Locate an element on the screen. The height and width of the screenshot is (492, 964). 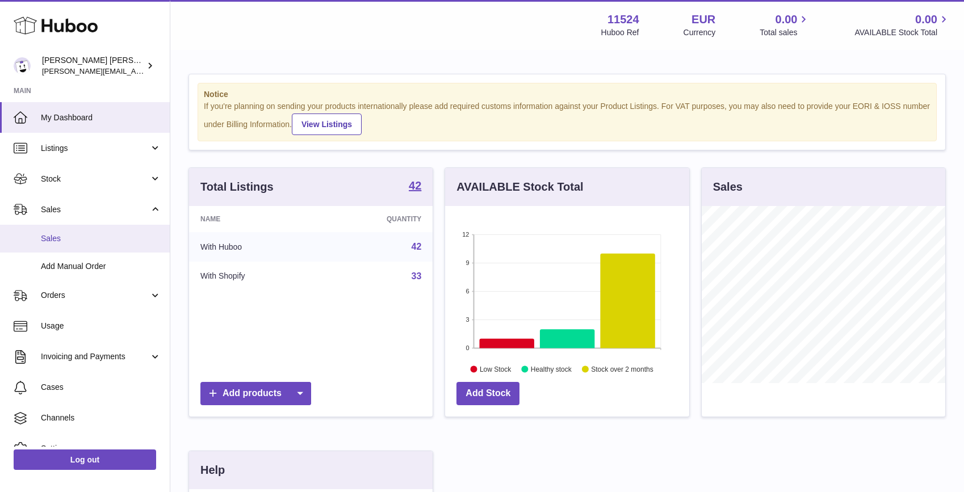
div: Currency is located at coordinates (700, 32).